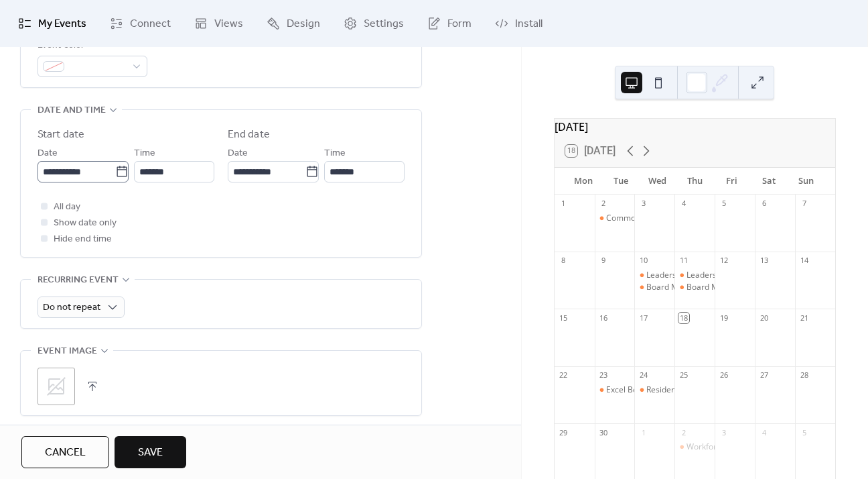  I want to click on div: 18, so click(683, 317).